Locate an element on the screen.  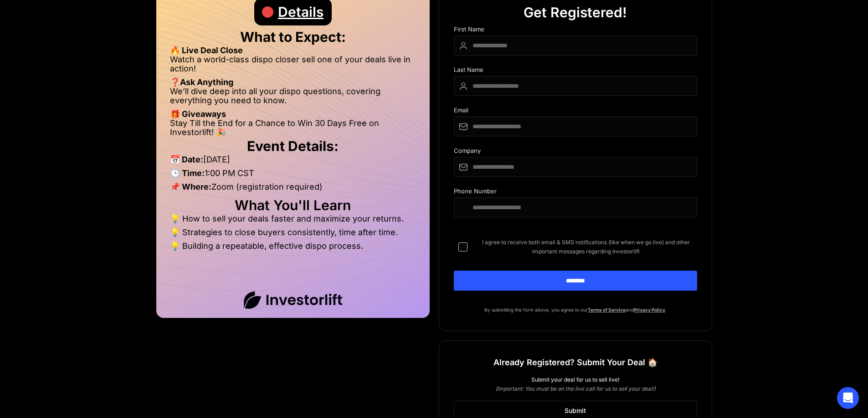
strong: What to Expect: is located at coordinates (293, 37).